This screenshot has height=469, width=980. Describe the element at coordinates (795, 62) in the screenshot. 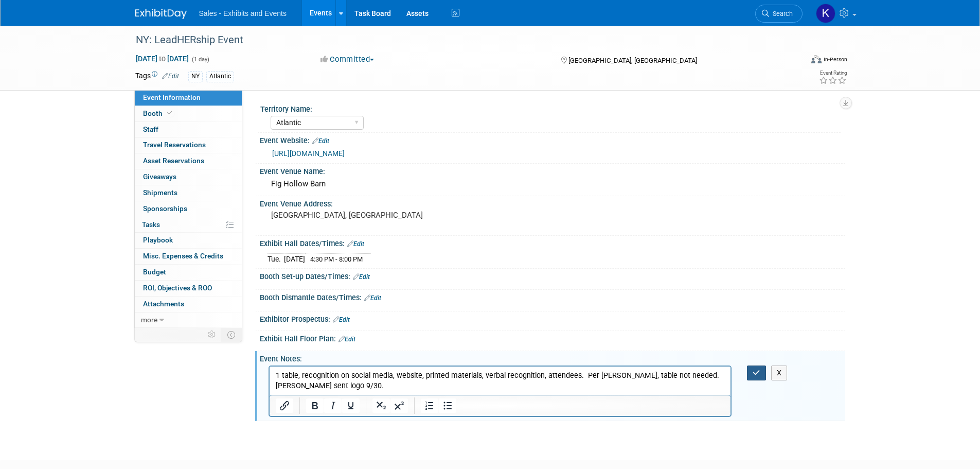

I see `div: Event Format` at that location.